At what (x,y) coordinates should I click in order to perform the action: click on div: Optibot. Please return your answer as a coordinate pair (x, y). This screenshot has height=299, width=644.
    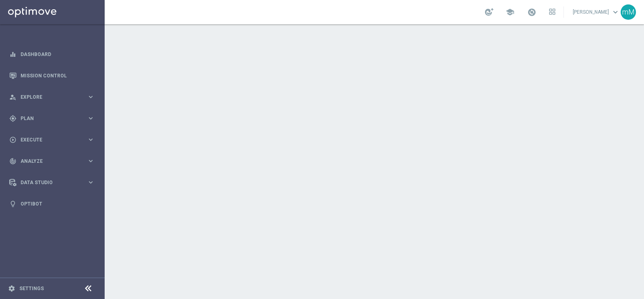
    Looking at the image, I should click on (52, 204).